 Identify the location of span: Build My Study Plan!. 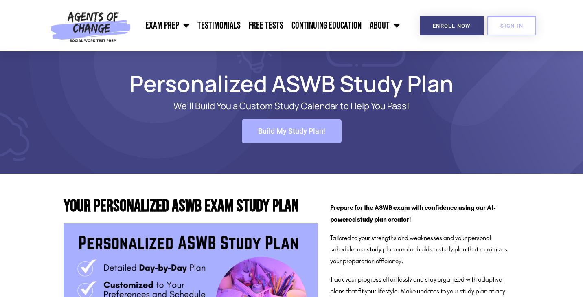
(291, 131).